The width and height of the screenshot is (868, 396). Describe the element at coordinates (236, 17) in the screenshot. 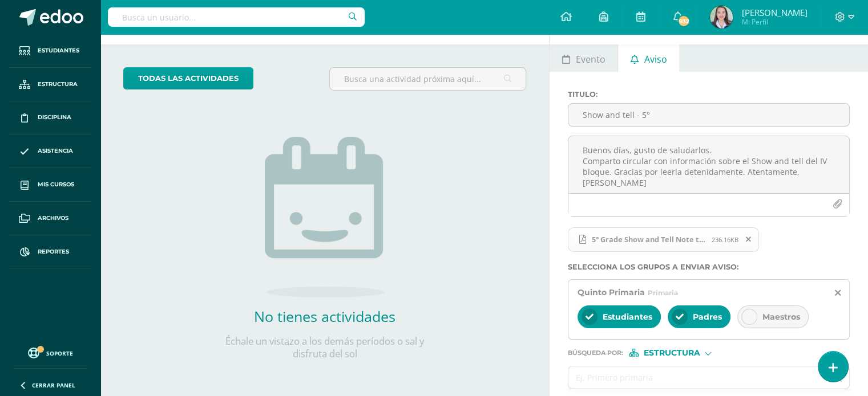

I see `input: Busca un usuario...` at that location.